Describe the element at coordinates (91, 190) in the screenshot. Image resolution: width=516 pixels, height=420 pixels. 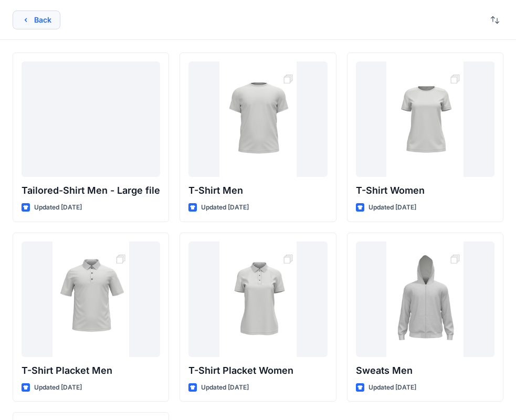
I see `p: Tailored-Shirt Men - Large file` at that location.